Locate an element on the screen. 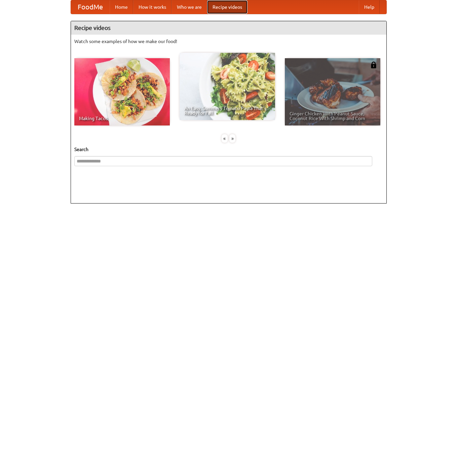  h5: Search is located at coordinates (229, 149).